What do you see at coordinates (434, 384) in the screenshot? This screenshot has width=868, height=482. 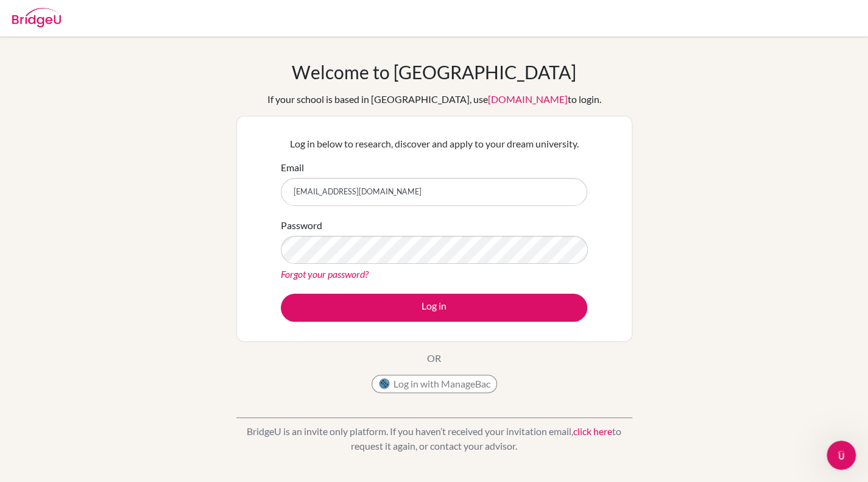 I see `button: Log in with ManageBac` at bounding box center [434, 384].